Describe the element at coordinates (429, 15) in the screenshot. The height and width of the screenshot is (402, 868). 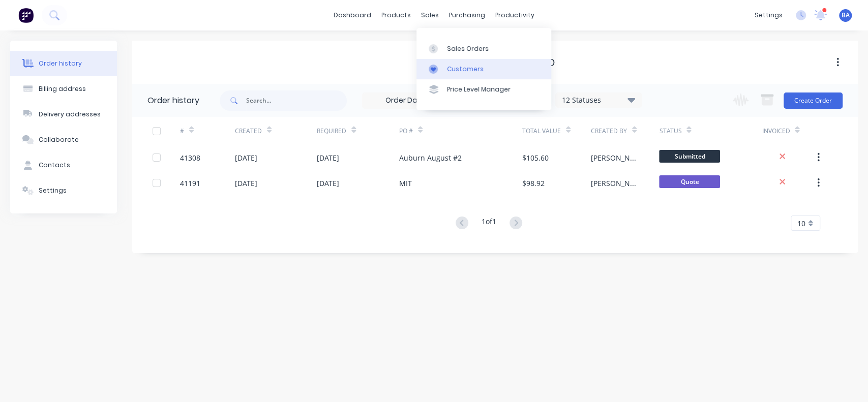
I see `div: sales` at that location.